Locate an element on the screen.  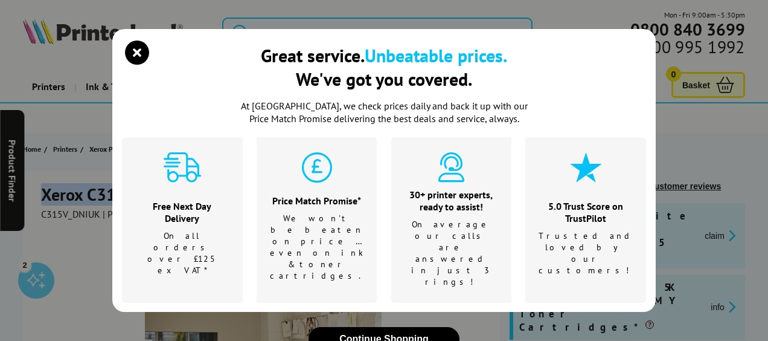
div: 5.0 Trust Score on TrustPilot is located at coordinates (586, 212).